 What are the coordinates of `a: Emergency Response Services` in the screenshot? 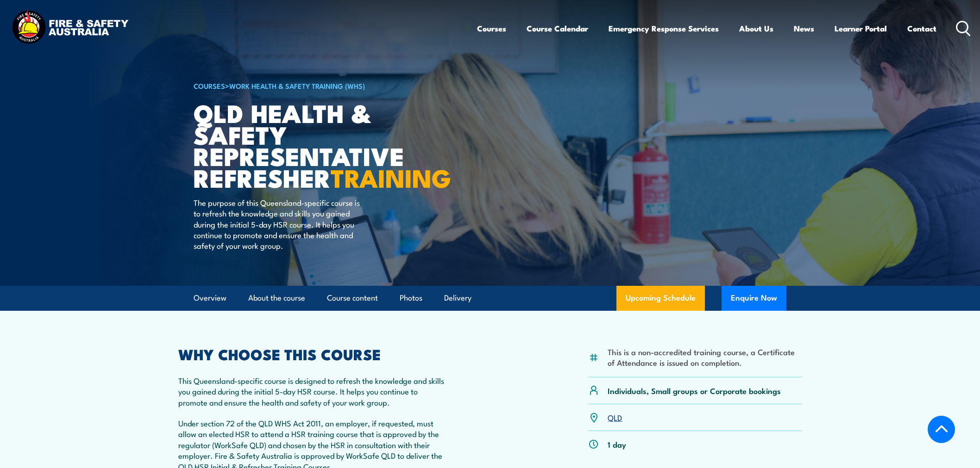 It's located at (664, 28).